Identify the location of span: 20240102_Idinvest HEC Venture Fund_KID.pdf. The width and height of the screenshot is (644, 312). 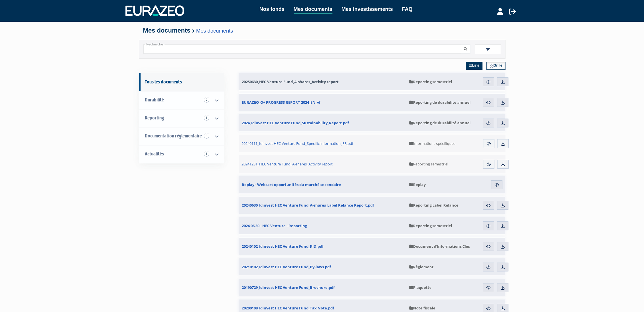
(282, 246).